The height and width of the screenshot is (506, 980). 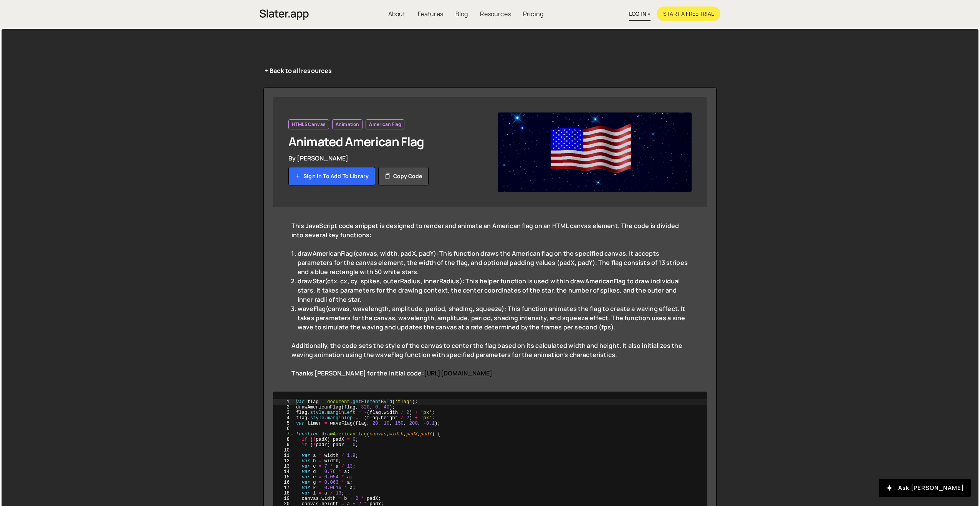 I want to click on div: 5, so click(x=284, y=424).